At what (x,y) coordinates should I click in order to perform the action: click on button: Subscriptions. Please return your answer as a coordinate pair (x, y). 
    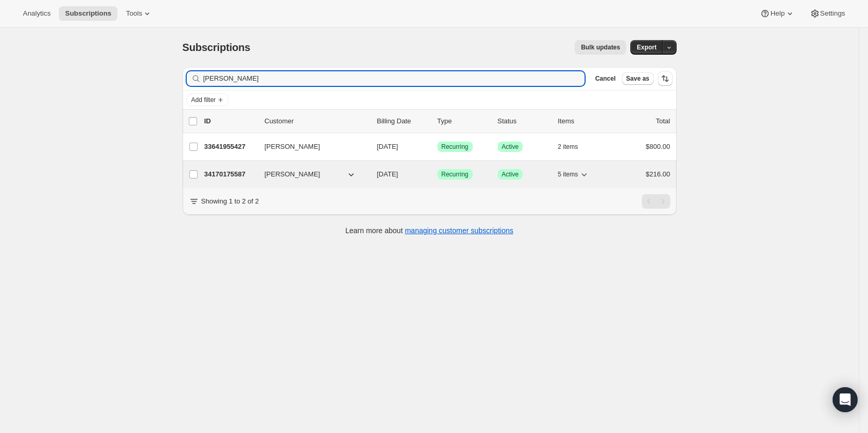
    Looking at the image, I should click on (88, 13).